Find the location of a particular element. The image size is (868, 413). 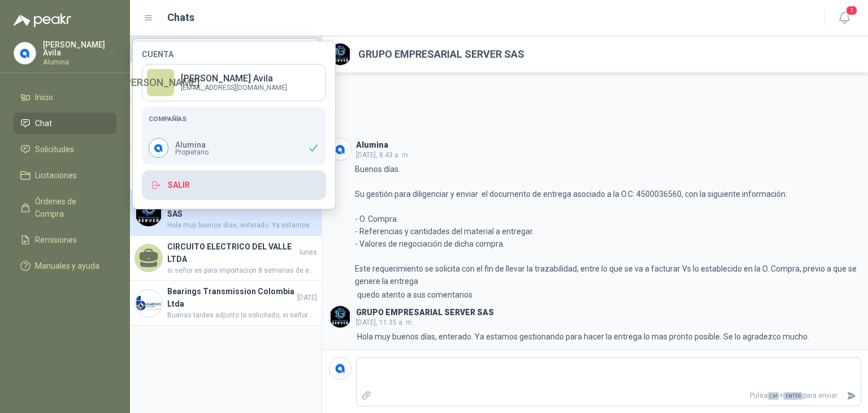

h3: GRUPO EMPRESARIAL SERVER SAS is located at coordinates (425, 313).